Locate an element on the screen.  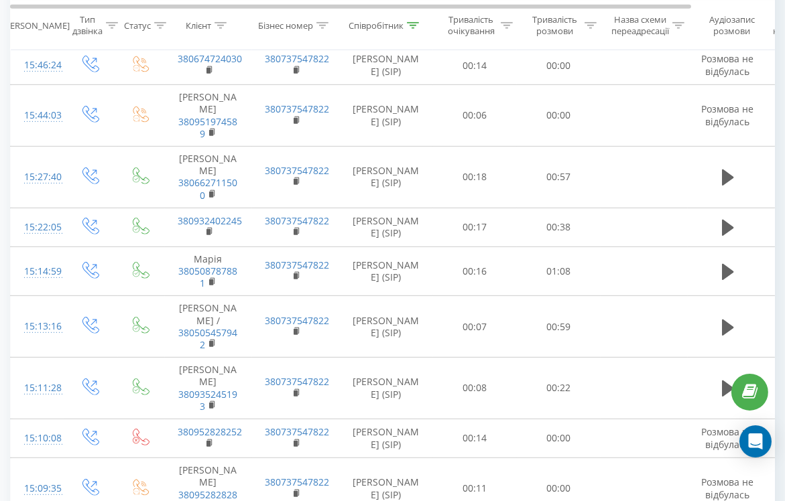
a: 380935245193 is located at coordinates (208, 400).